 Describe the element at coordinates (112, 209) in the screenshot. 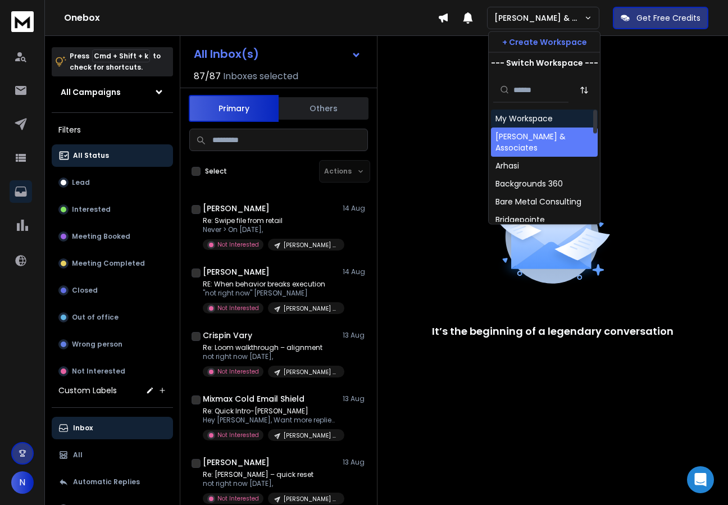

I see `button: Interested` at that location.